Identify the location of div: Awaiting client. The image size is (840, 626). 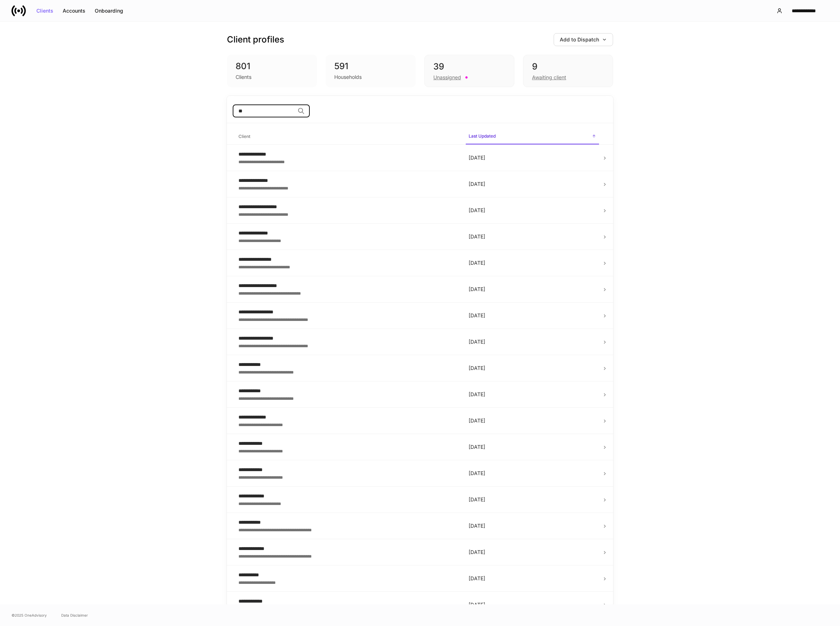
(549, 77).